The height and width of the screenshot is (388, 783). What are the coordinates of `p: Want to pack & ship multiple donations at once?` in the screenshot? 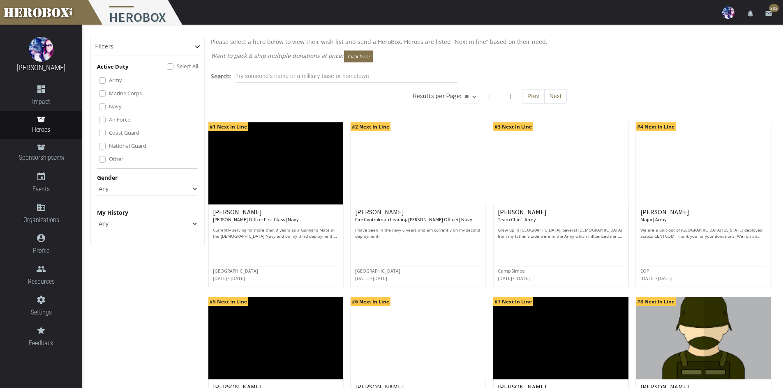 It's located at (490, 56).